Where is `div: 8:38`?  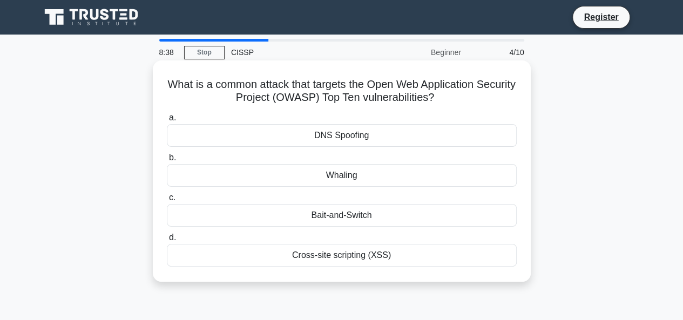 div: 8:38 is located at coordinates (169, 52).